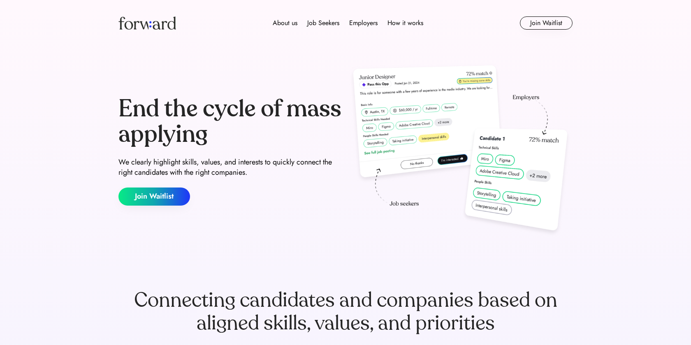 This screenshot has height=345, width=691. What do you see at coordinates (230, 121) in the screenshot?
I see `div: End the cycle of mass applying` at bounding box center [230, 121].